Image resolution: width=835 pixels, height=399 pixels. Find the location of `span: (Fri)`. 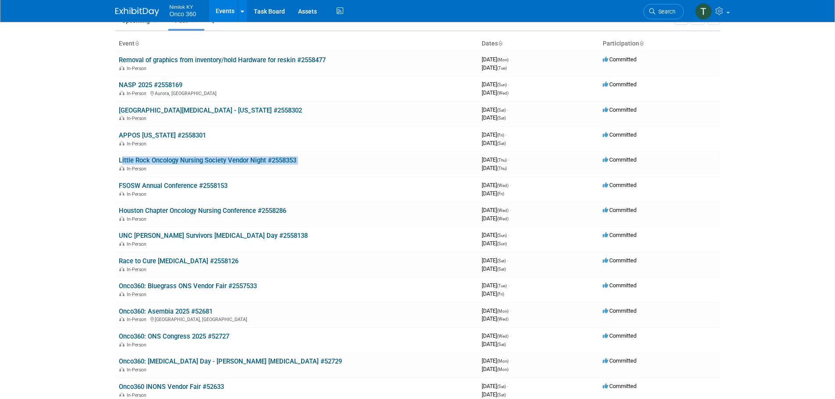

span: (Fri) is located at coordinates (501, 135).